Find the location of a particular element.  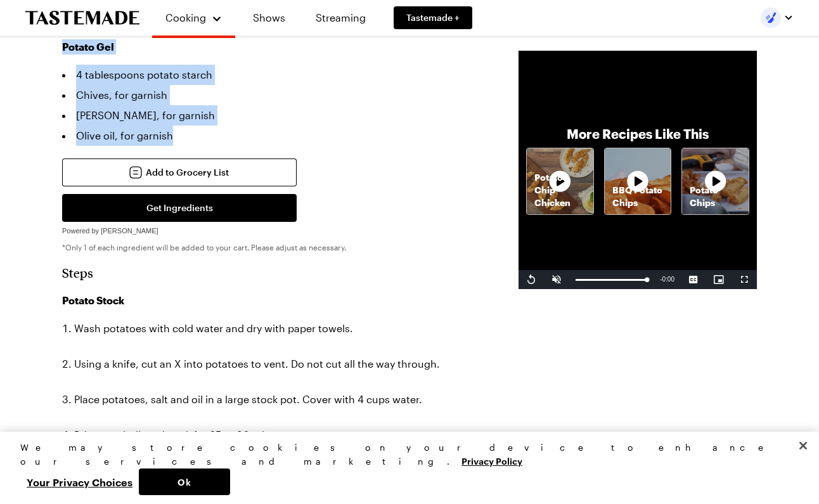

button: Add to Grocery List is located at coordinates (179, 173).